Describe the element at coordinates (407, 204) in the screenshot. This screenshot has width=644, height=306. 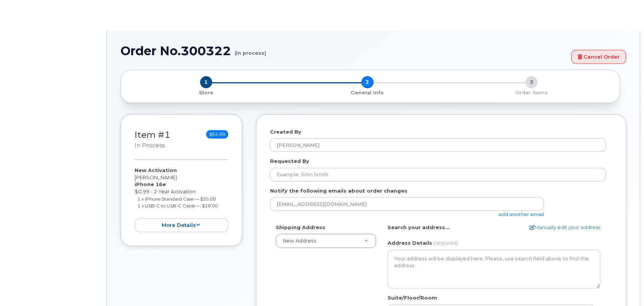
I see `input: Example: john@appleseed.com` at that location.